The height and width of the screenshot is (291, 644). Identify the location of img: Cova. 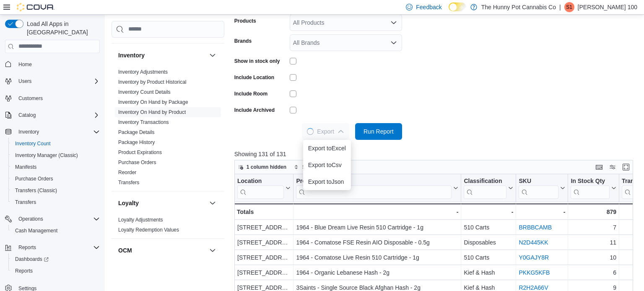
(36, 7).